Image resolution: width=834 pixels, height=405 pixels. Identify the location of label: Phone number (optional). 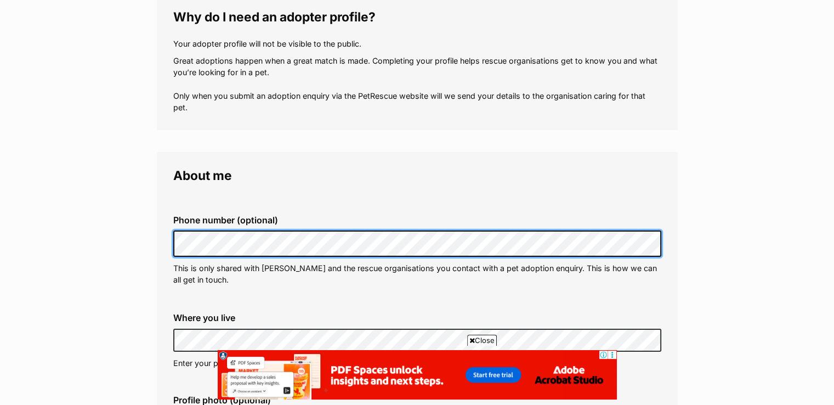
(417, 220).